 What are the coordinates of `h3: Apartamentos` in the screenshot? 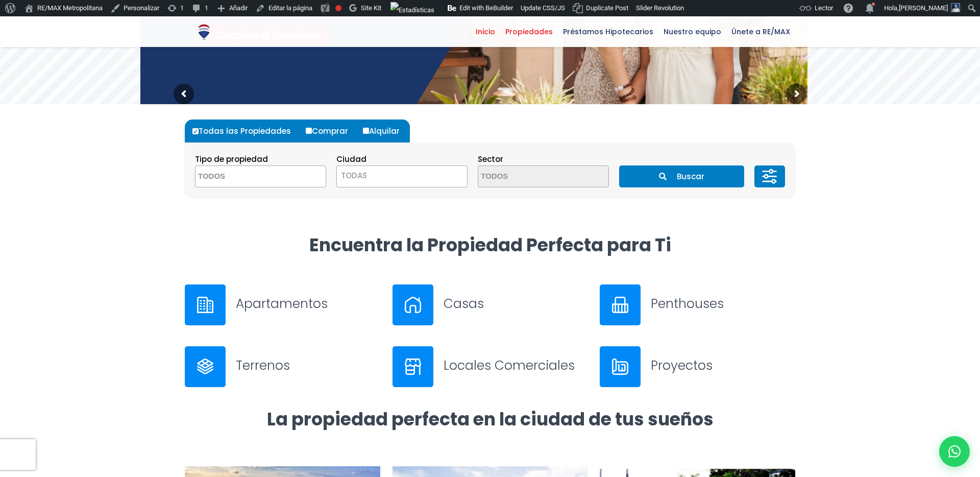 It's located at (308, 303).